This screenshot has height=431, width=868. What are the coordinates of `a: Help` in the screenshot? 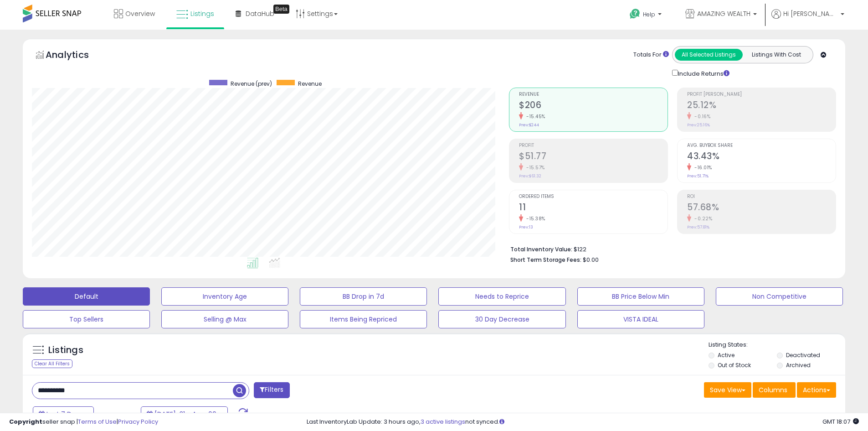 It's located at (647, 16).